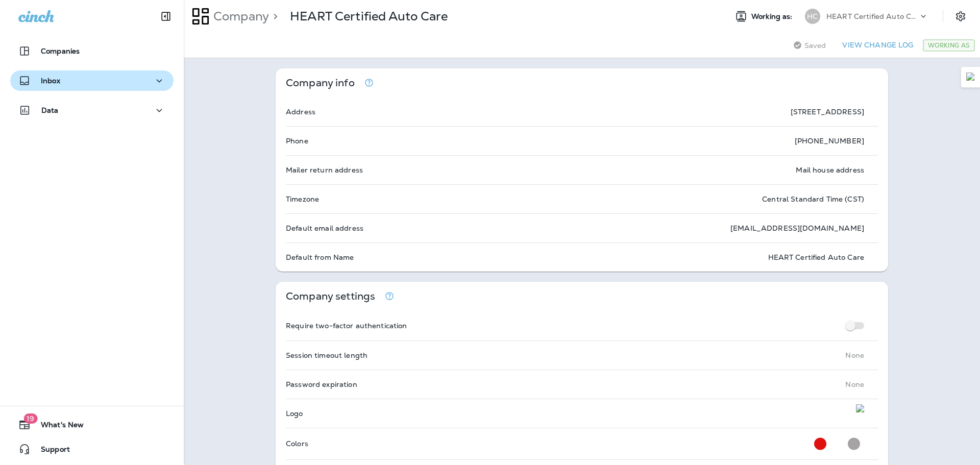 The height and width of the screenshot is (465, 980). What do you see at coordinates (57, 427) in the screenshot?
I see `span: What's New` at bounding box center [57, 427].